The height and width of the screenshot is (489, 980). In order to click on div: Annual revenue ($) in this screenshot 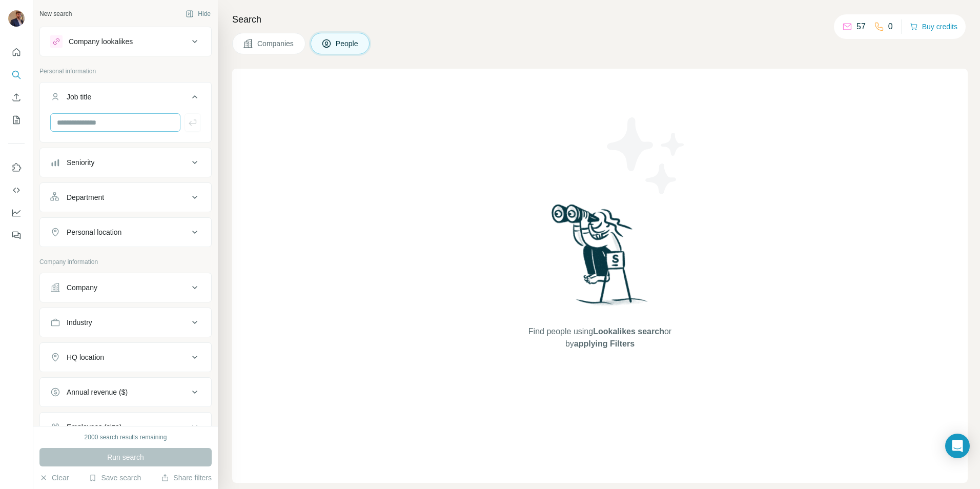, I will do `click(97, 392)`.